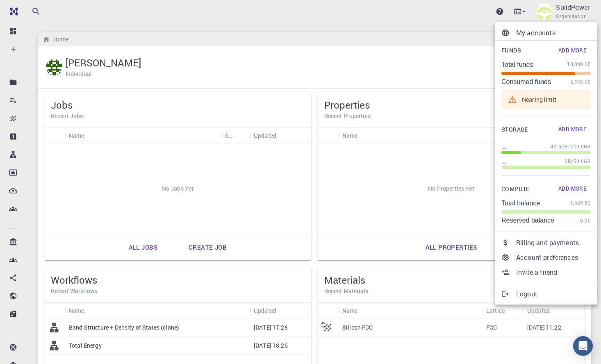  What do you see at coordinates (546, 257) in the screenshot?
I see `a: Account preferences` at bounding box center [546, 257].